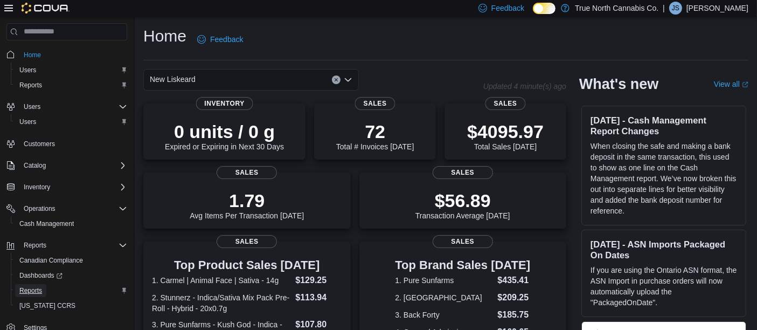 The image size is (757, 330). Describe the element at coordinates (514, 315) in the screenshot. I see `dd: $185.75` at that location.